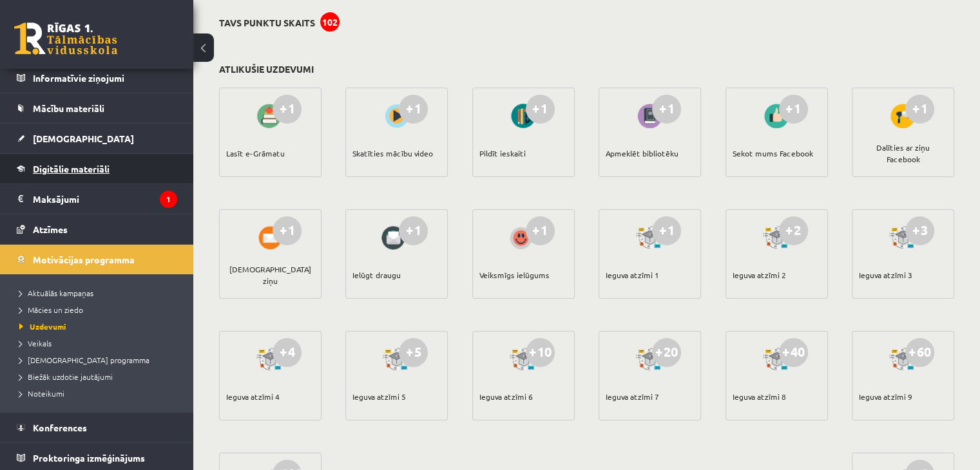 The width and height of the screenshot is (980, 470). Describe the element at coordinates (89, 458) in the screenshot. I see `span: Proktoringa izmēģinājums` at that location.